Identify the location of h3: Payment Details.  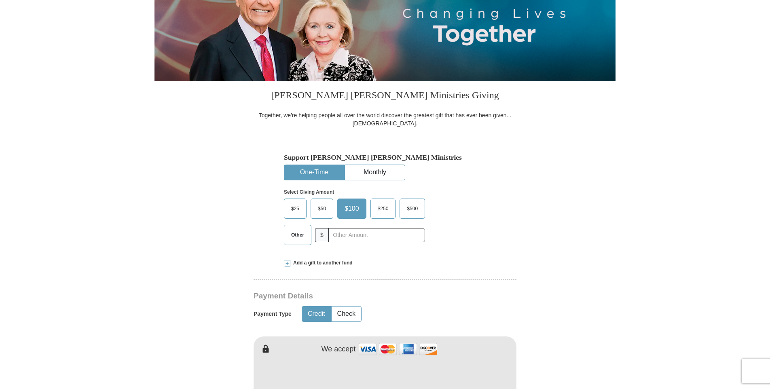
(356, 296).